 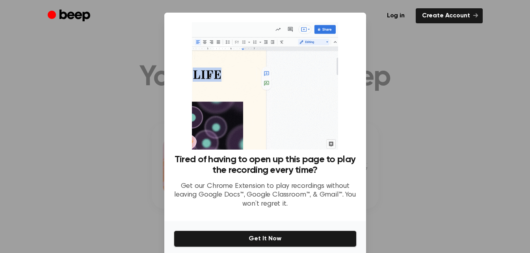 What do you see at coordinates (265, 239) in the screenshot?
I see `button: Get It Now` at bounding box center [265, 239].